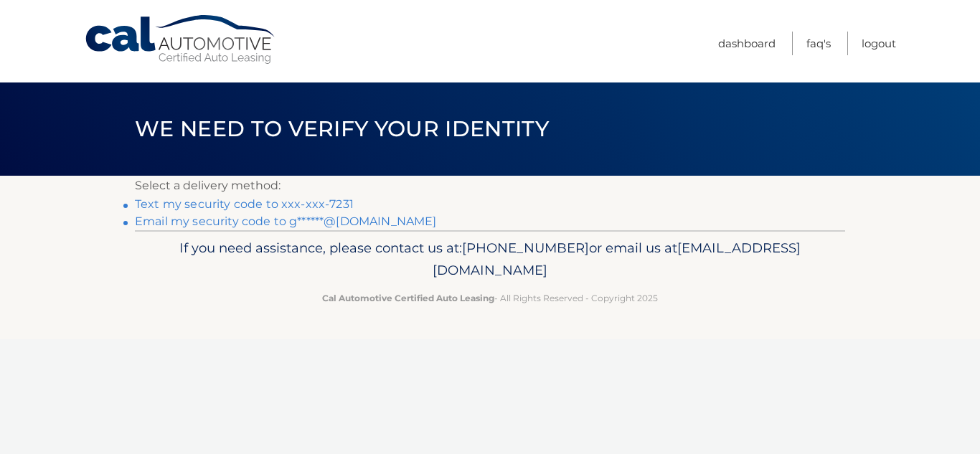 The height and width of the screenshot is (454, 980). What do you see at coordinates (181, 40) in the screenshot?
I see `a: Cal Automotive` at bounding box center [181, 40].